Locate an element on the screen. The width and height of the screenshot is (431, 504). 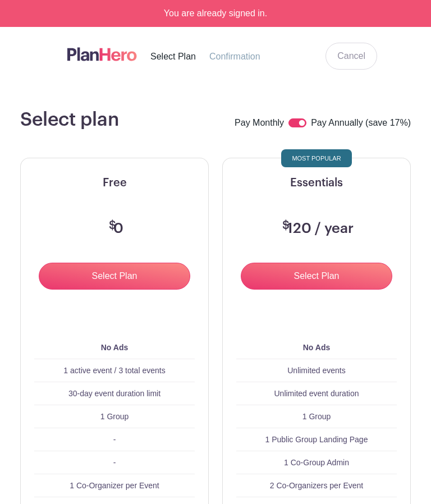
h5: Free is located at coordinates (114, 183).